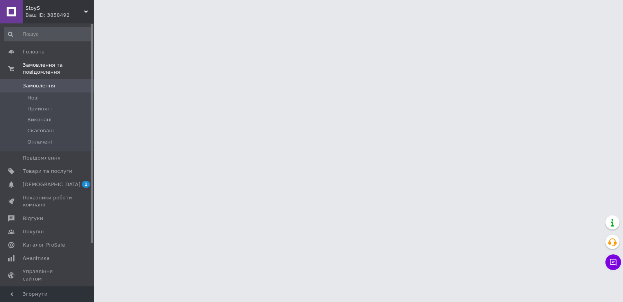 This screenshot has width=623, height=302. Describe the element at coordinates (58, 69) in the screenshot. I see `span: Замовлення та повідомлення` at that location.